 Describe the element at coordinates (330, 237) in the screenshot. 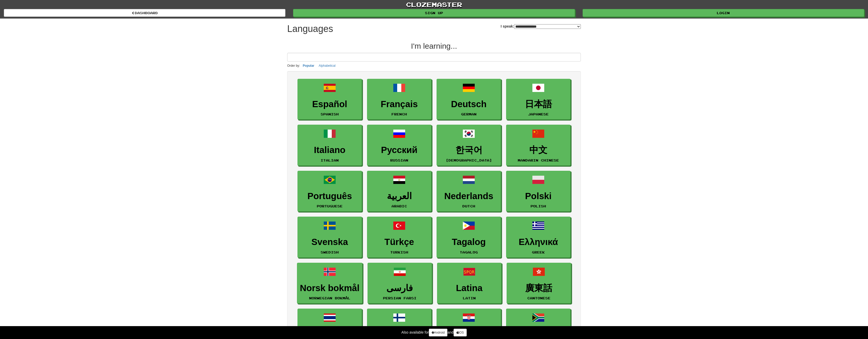

I see `a: SvenskaSwedish` at that location.